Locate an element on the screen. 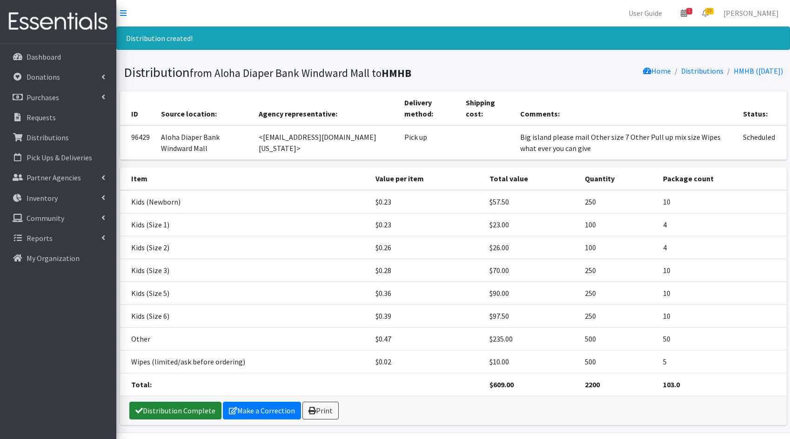 This screenshot has height=439, width=790. a: Dashboard is located at coordinates (58, 57).